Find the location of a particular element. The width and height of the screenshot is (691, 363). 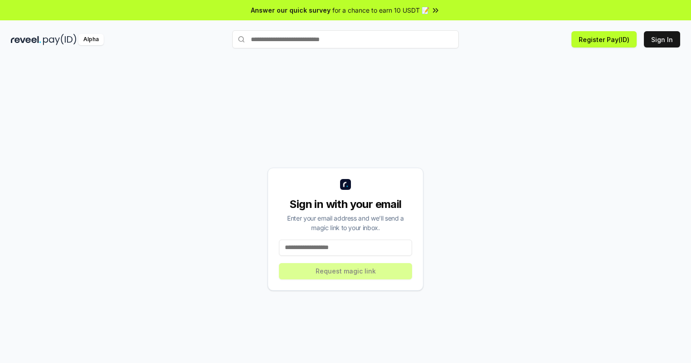

button: Sign In is located at coordinates (662, 39).